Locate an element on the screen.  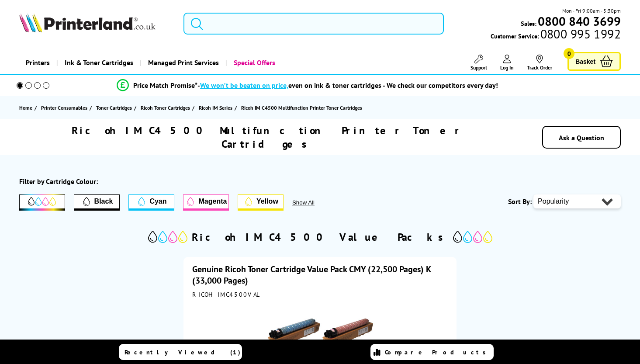
span: Log In is located at coordinates (506, 68).